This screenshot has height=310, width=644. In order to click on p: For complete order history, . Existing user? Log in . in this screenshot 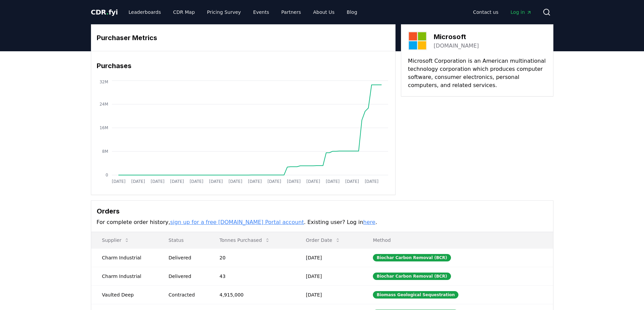, I will do `click(322, 222)`.